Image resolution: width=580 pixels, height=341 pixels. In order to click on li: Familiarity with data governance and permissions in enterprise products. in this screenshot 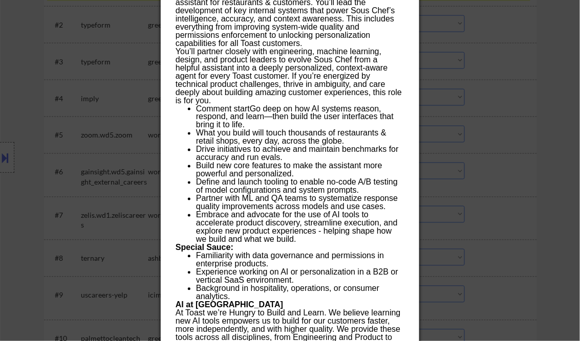, I will do `click(300, 261)`.